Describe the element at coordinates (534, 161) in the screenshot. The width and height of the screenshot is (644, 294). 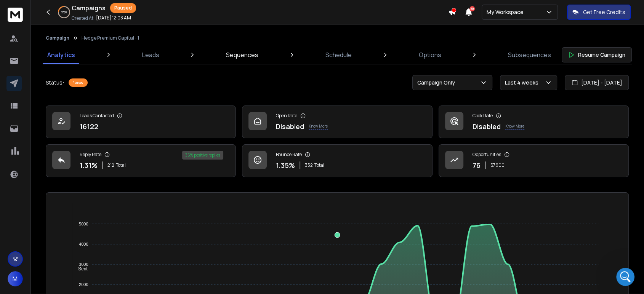
I see `a: Opportunities76$7600` at that location.